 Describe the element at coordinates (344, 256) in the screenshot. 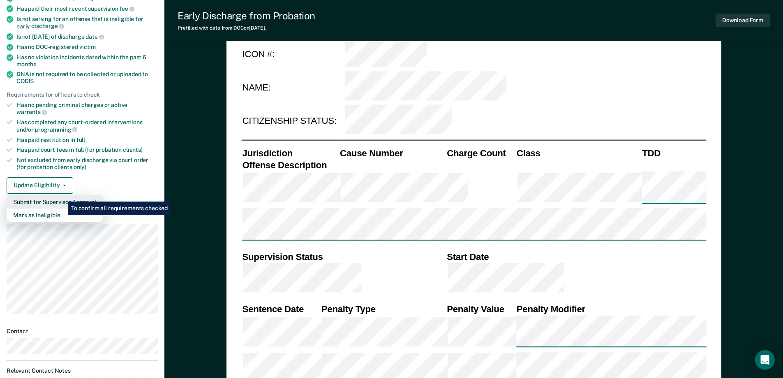

I see `th: Supervision Status` at that location.